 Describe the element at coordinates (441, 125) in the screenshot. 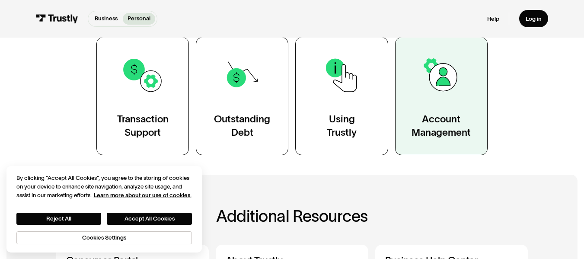

I see `div: Account Management` at that location.